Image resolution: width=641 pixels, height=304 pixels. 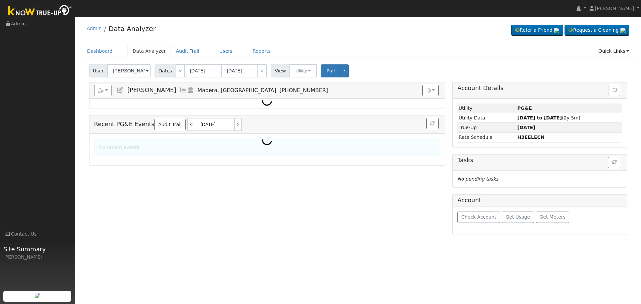 What do you see at coordinates (487, 128) in the screenshot?
I see `td: True-Up` at bounding box center [487, 128].